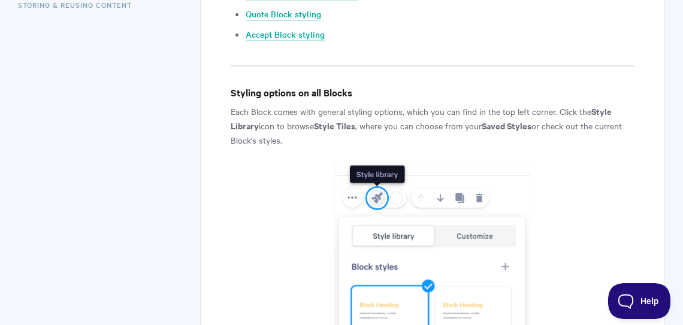 This screenshot has width=683, height=325. Describe the element at coordinates (433, 92) in the screenshot. I see `h4: Styling options on all Blocks` at that location.